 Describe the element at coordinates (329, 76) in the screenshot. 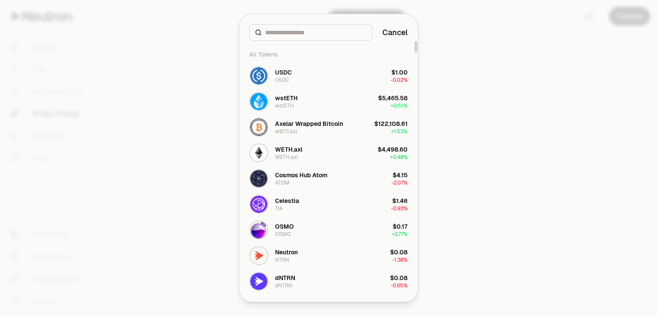

I see `button: USDC LogoUSDCUSDC$1.00-0.02%` at that location.